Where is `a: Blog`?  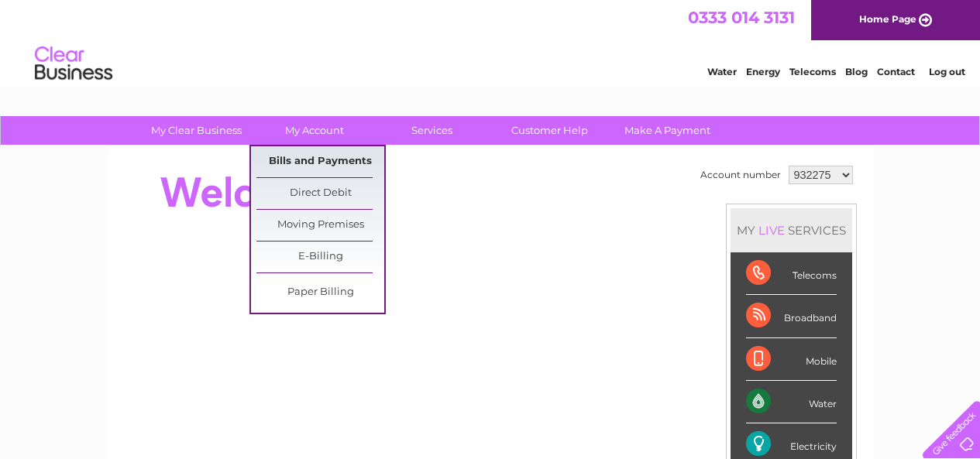 a: Blog is located at coordinates (855, 71).